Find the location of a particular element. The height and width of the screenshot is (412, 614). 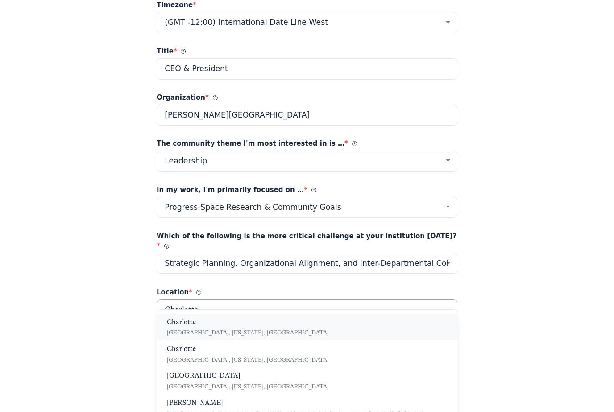

span: Title is located at coordinates (171, 51).